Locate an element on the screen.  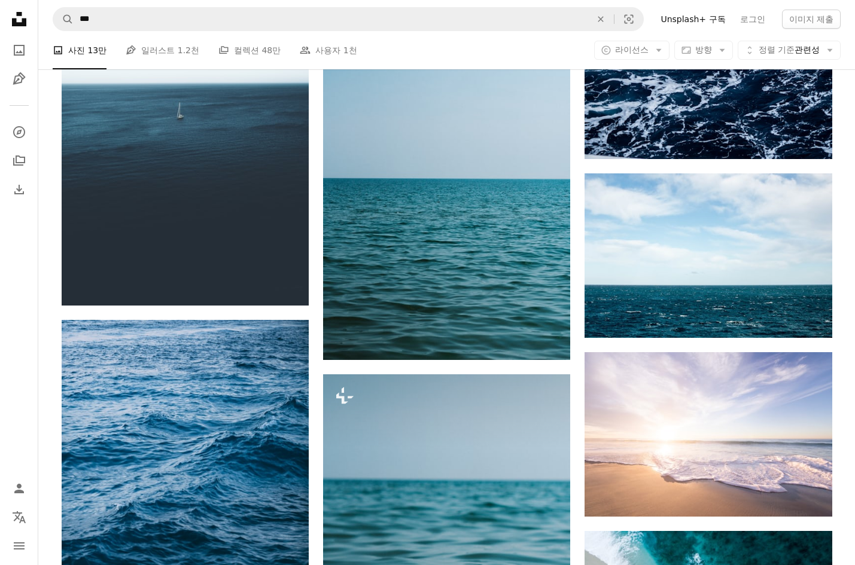
a: Unsplash+ 구독 is located at coordinates (693, 19).